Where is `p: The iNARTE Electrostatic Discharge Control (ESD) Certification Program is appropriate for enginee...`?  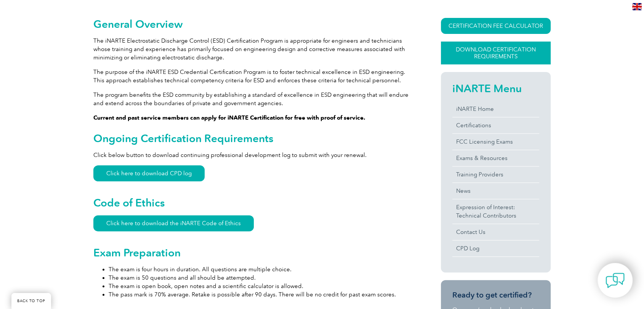
p: The iNARTE Electrostatic Discharge Control (ESD) Certification Program is appropriate for enginee... is located at coordinates (253, 49).